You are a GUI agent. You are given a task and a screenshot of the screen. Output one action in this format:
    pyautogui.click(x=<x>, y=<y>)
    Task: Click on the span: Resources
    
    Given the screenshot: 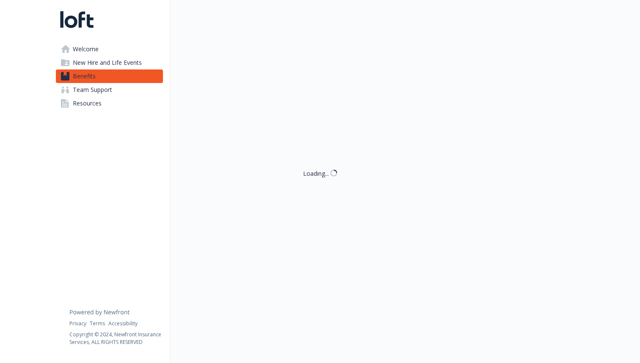 What is the action you would take?
    pyautogui.click(x=87, y=103)
    